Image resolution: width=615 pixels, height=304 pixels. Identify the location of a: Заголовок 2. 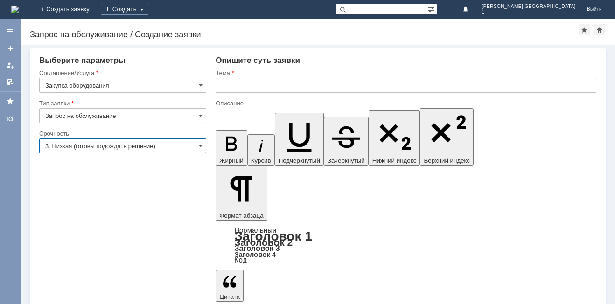
(263, 242).